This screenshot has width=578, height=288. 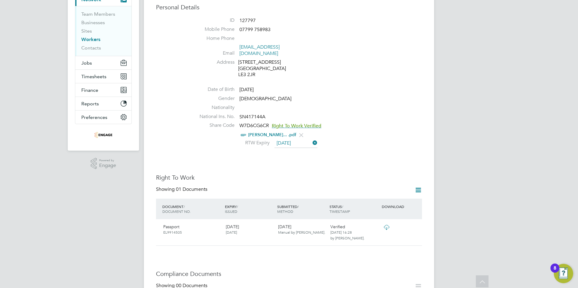 What do you see at coordinates (98, 14) in the screenshot?
I see `a: Team Members` at bounding box center [98, 14].